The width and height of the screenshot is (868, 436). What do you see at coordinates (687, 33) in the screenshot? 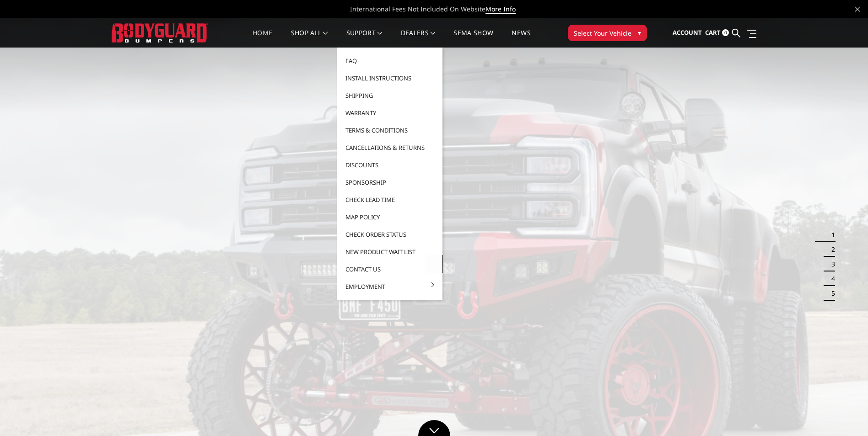
I see `span: Account` at bounding box center [687, 33].